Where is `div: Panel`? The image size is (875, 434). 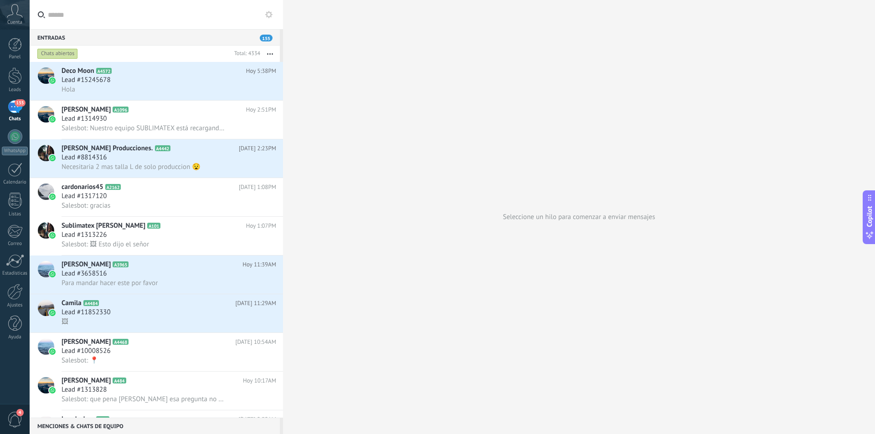 div: Panel is located at coordinates (15, 57).